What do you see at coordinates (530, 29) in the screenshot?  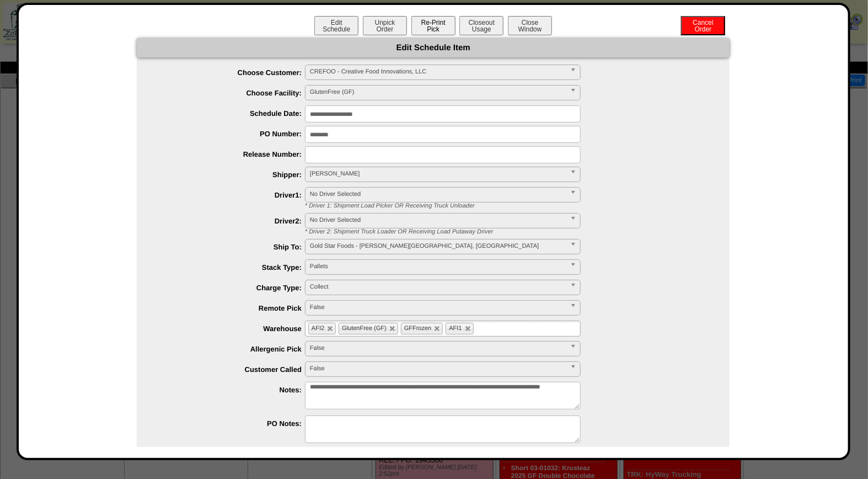 I see `a: CloseWindow` at bounding box center [530, 29].